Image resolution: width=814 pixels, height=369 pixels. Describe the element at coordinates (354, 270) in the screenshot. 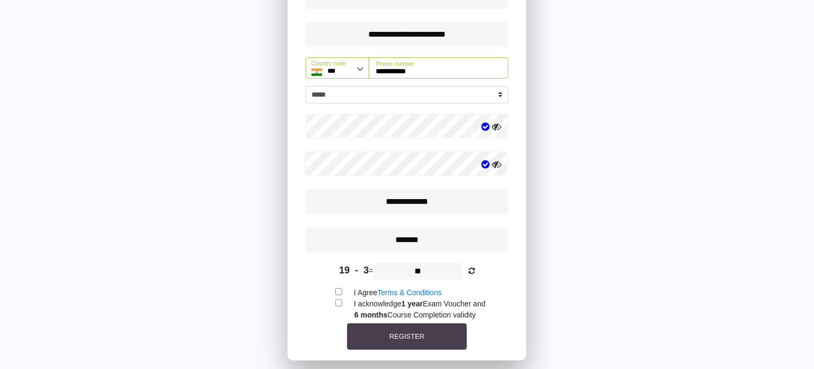

I see `span: 19 - 3` at that location.